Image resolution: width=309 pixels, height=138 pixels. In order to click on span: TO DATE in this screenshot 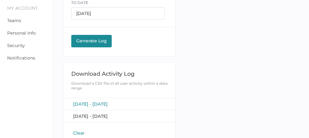, I will do `click(80, 2)`.